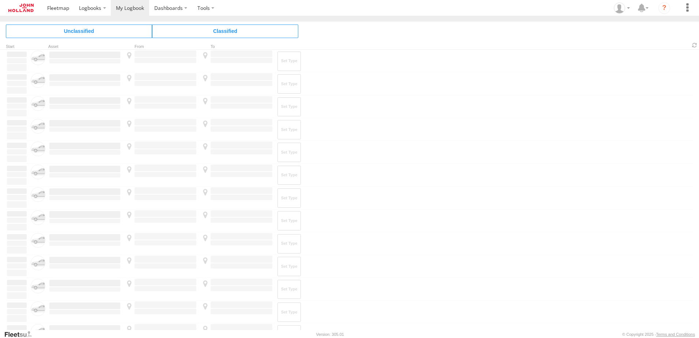 This screenshot has width=699, height=338. I want to click on div: Click to Sort, so click(17, 47).